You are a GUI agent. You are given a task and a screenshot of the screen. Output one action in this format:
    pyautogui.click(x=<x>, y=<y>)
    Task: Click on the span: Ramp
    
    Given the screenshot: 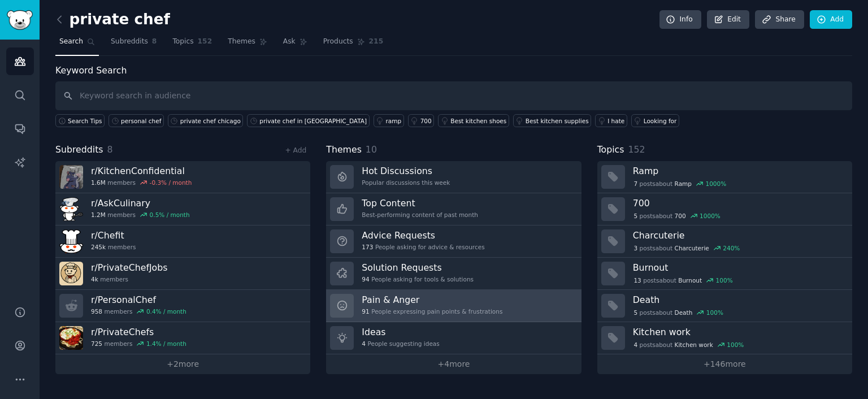 What is the action you would take?
    pyautogui.click(x=683, y=184)
    